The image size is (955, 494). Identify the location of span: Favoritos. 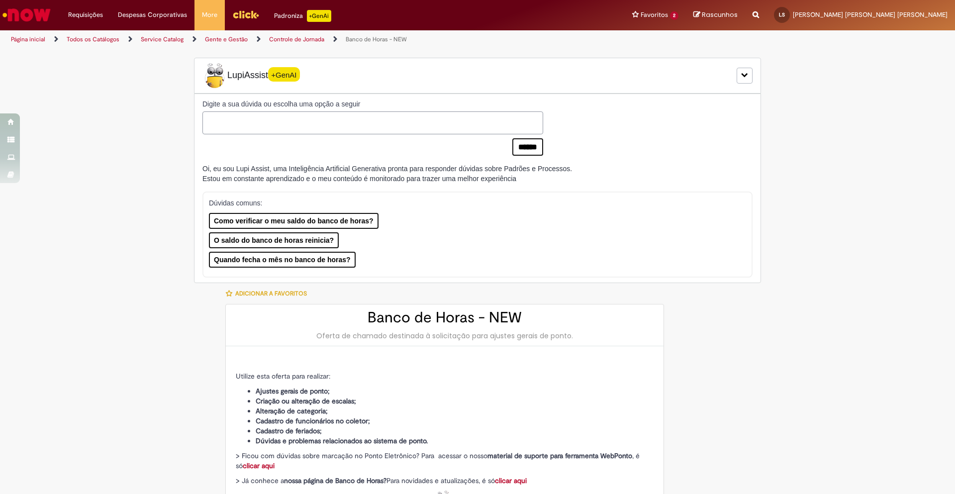
(654, 15).